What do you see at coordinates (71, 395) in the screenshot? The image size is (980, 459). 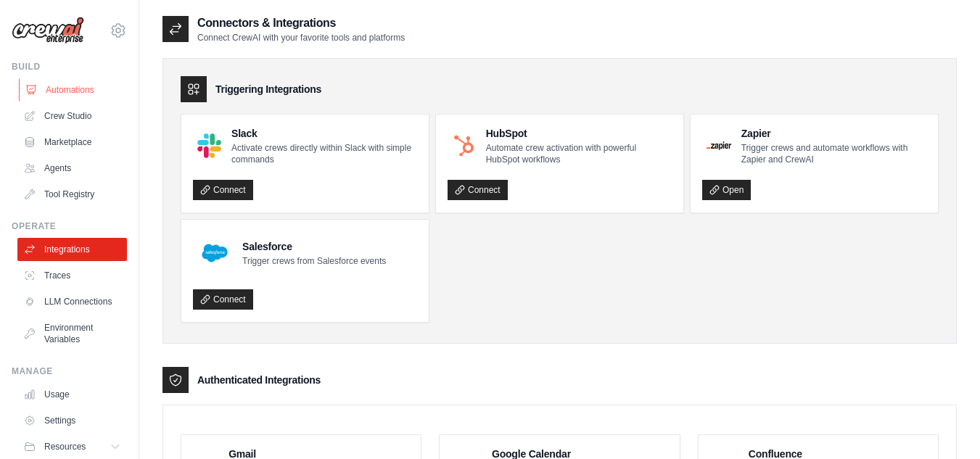 I see `a: Usage` at bounding box center [71, 395].